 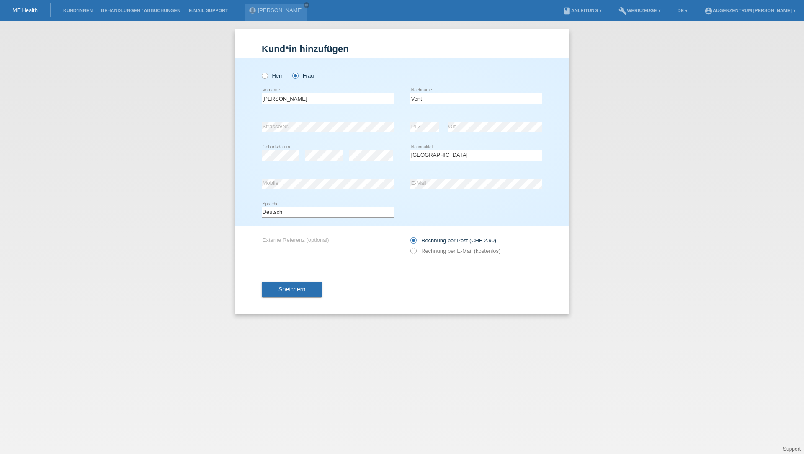 What do you see at coordinates (25, 10) in the screenshot?
I see `a: MF Health` at bounding box center [25, 10].